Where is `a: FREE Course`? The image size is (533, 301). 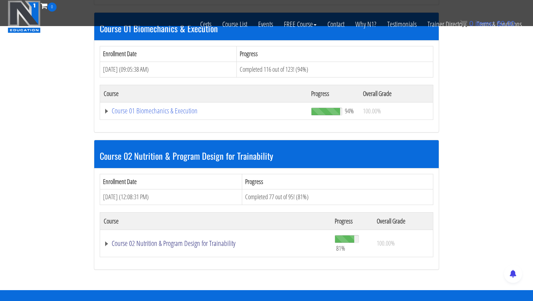
a: FREE Course is located at coordinates (300, 24).